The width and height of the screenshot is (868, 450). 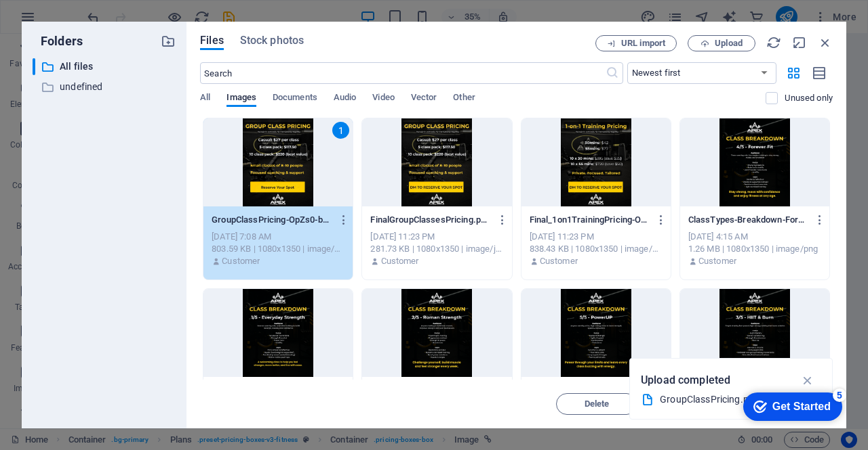 I want to click on i: Reload, so click(x=773, y=43).